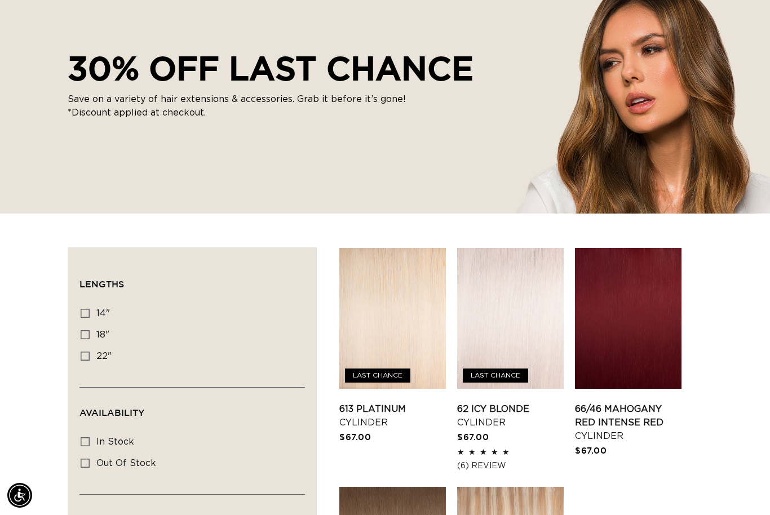  What do you see at coordinates (237, 106) in the screenshot?
I see `p: Save on a variety of hair extensions & accessories. Grab it before it’s gone! *Discount applied a...` at bounding box center [237, 106].